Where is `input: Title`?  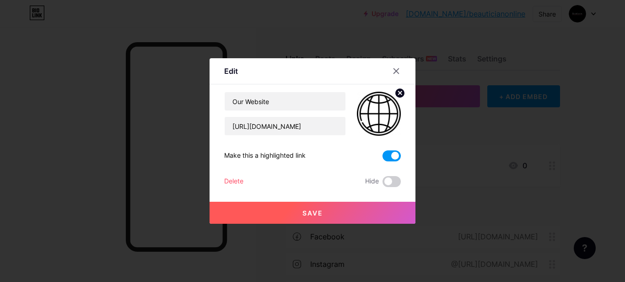 input: Title is located at coordinates (285, 101).